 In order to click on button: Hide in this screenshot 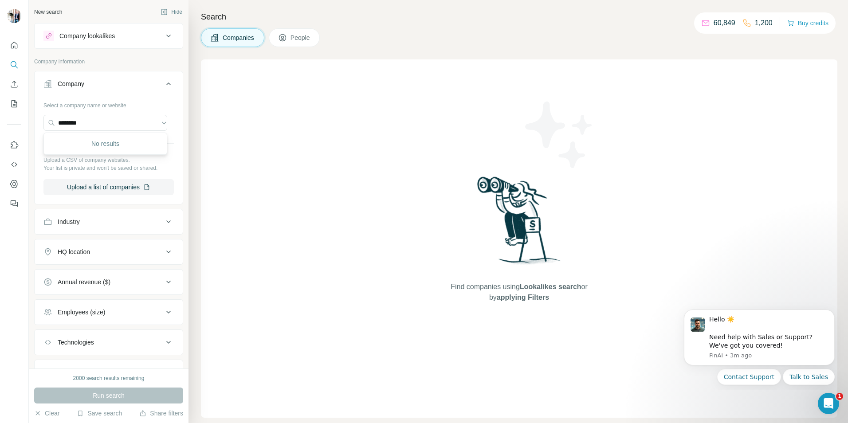, I will do `click(171, 12)`.